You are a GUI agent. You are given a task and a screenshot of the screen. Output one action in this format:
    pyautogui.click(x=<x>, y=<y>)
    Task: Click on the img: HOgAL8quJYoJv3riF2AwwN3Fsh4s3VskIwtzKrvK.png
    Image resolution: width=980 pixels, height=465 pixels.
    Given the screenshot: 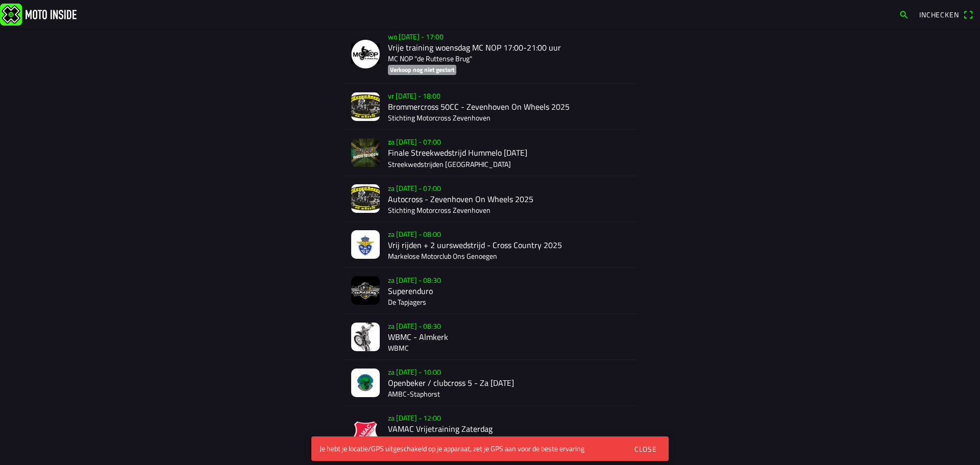 What is the action you would take?
    pyautogui.click(x=365, y=435)
    